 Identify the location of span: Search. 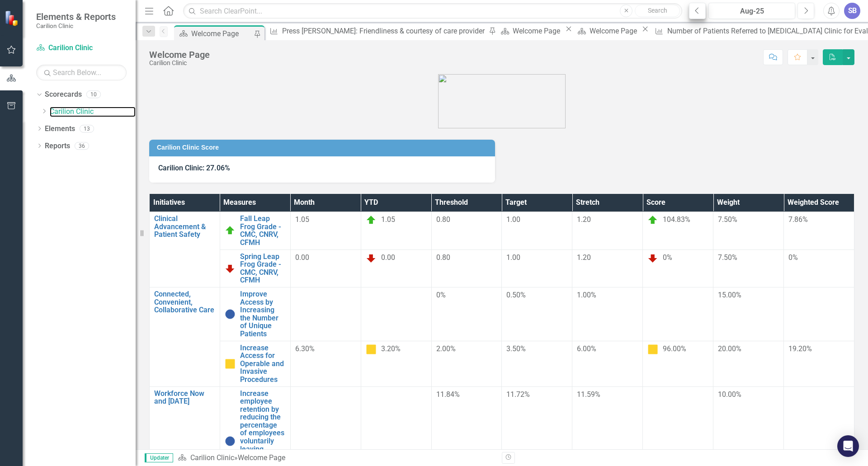
(658, 10).